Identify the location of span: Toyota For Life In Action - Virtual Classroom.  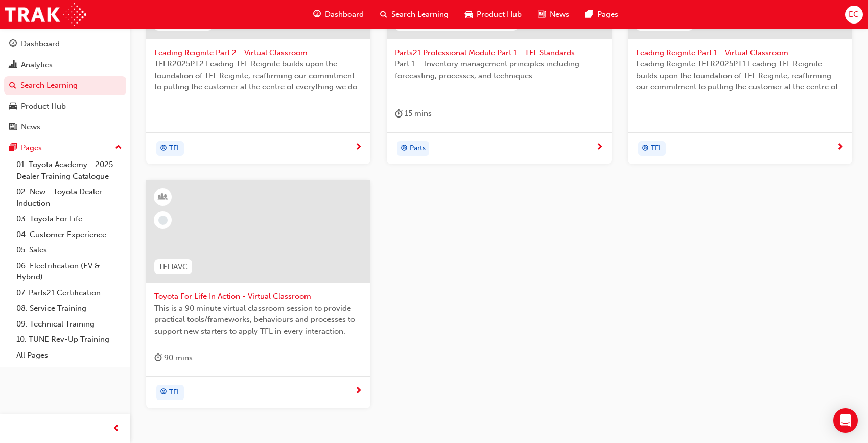
(258, 296).